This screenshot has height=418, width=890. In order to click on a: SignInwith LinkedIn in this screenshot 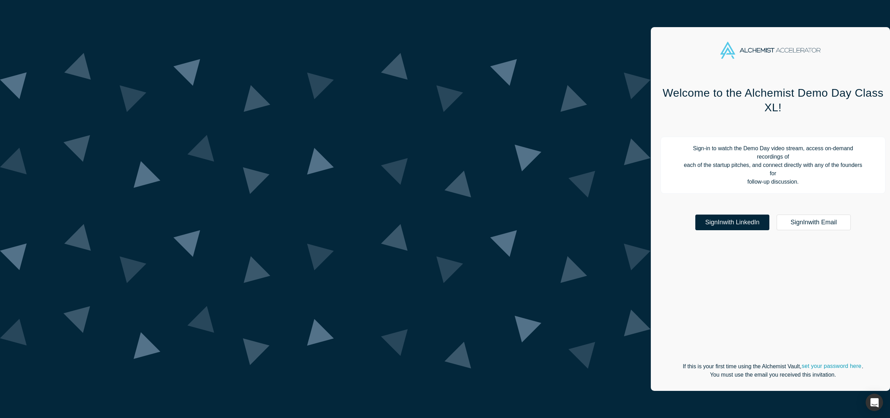, I will do `click(732, 222)`.